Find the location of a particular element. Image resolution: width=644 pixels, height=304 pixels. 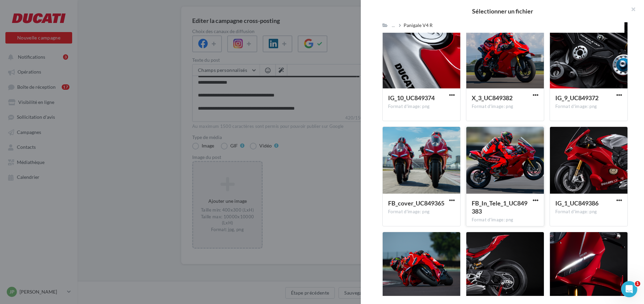

span: X_3_UC849382 is located at coordinates (492, 98).